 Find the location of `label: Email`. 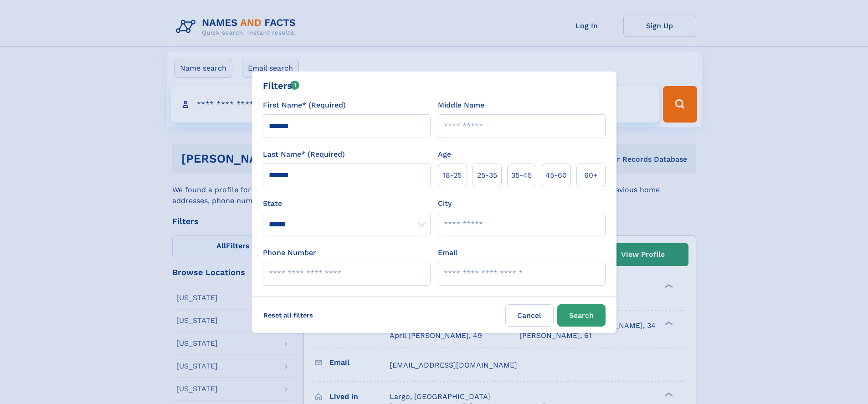

label: Email is located at coordinates (447, 252).